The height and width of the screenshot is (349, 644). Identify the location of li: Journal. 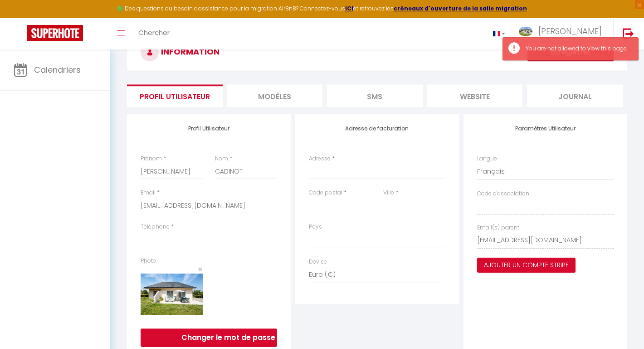
(575, 95).